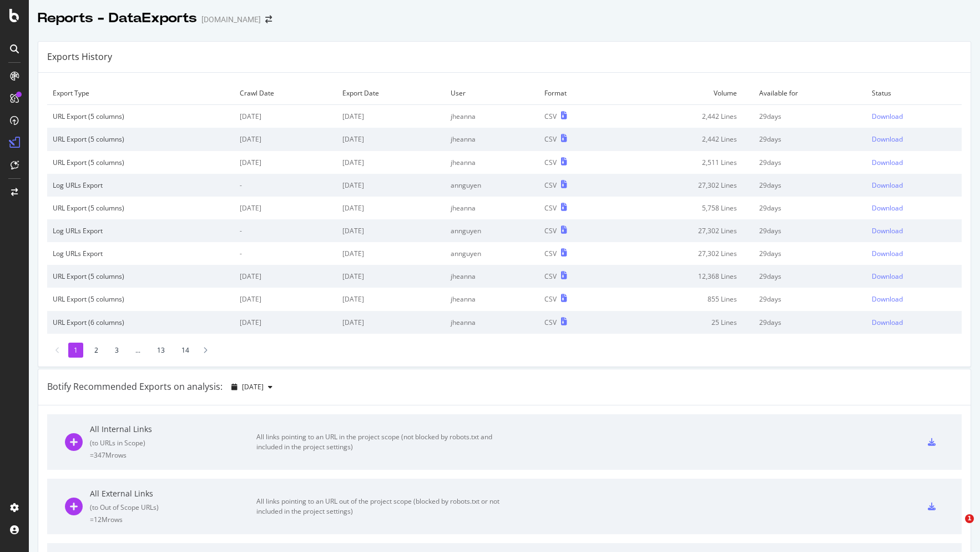  I want to click on div: ( to Out of Scope URLs ), so click(173, 507).